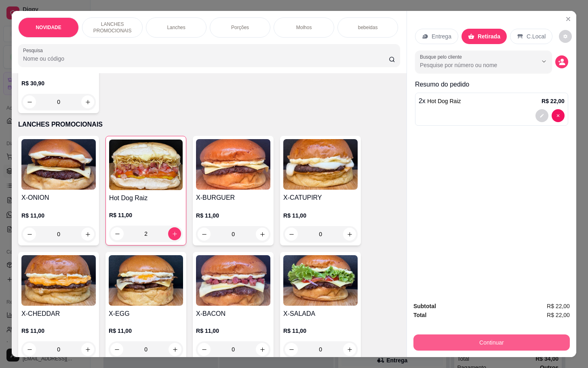 The height and width of the screenshot is (368, 588). I want to click on h4: Hot Dog Raiz, so click(146, 198).